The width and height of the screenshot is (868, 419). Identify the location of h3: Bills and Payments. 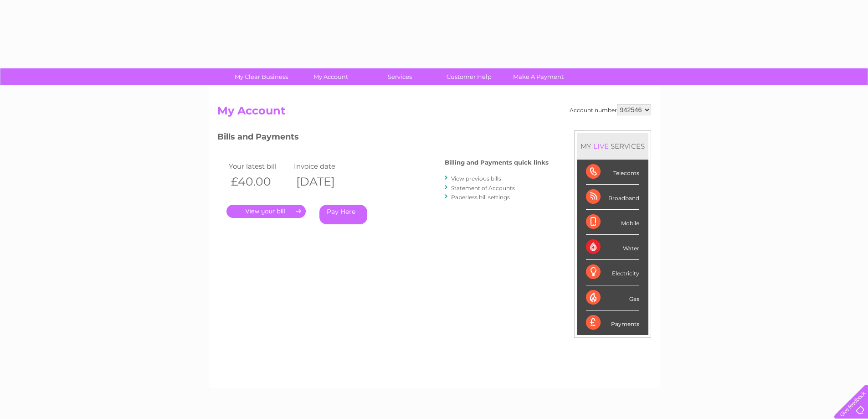
(383, 138).